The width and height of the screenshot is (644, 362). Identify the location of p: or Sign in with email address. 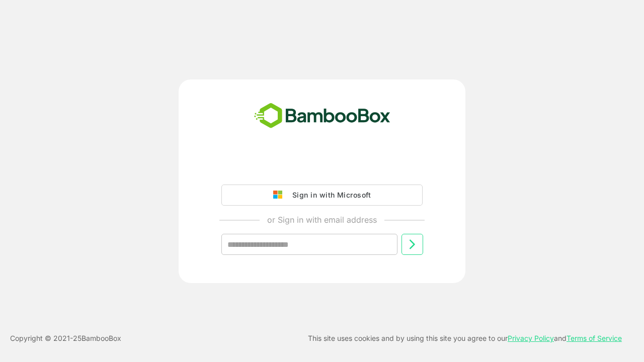
(322, 220).